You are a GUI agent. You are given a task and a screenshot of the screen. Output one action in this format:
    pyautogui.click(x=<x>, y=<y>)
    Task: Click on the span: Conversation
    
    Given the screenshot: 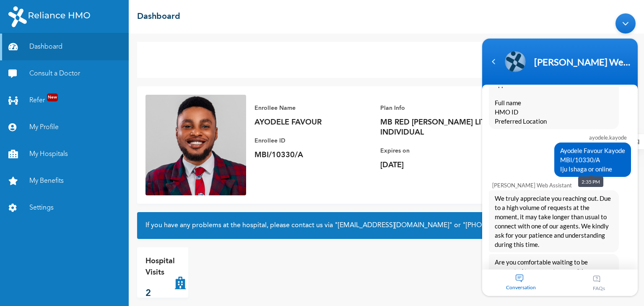 What is the action you would take?
    pyautogui.click(x=43, y=278)
    